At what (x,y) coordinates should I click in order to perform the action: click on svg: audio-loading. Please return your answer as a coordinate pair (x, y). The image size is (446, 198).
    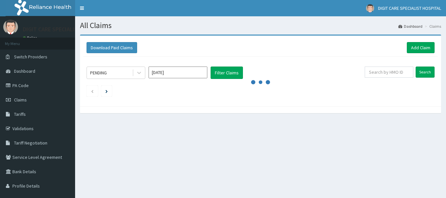
    Looking at the image, I should click on (260, 82).